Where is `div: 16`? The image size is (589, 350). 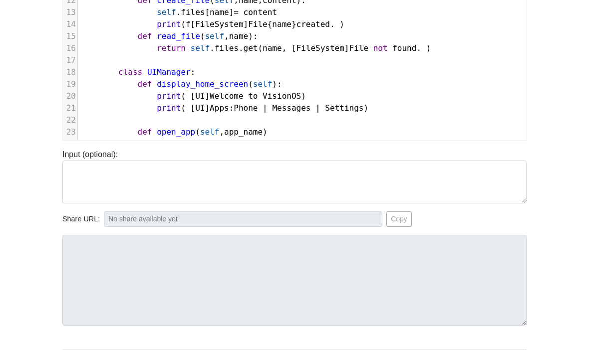
div: 16 is located at coordinates (70, 48).